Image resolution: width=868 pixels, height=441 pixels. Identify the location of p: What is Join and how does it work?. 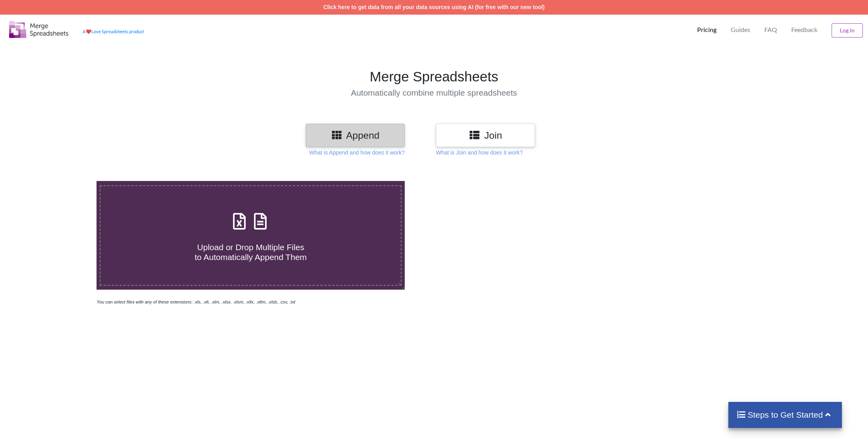
(479, 153).